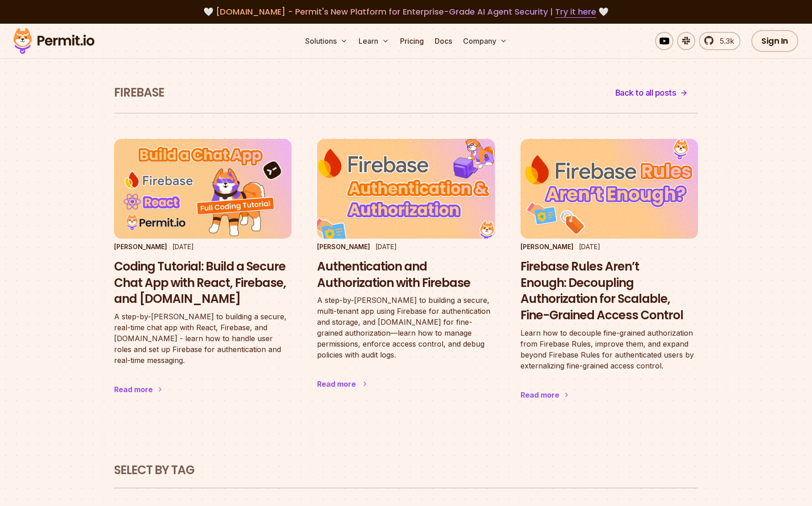 Image resolution: width=812 pixels, height=506 pixels. Describe the element at coordinates (139, 93) in the screenshot. I see `h1: Firebase` at that location.